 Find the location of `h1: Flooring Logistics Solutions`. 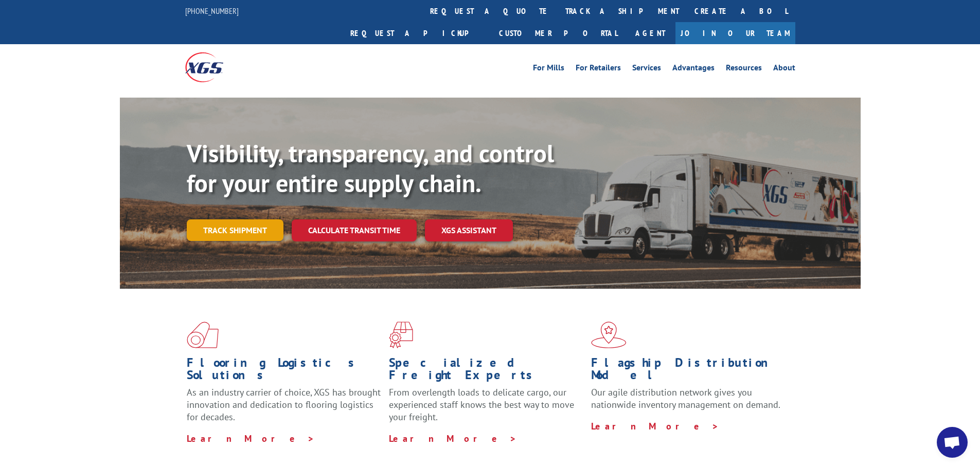

h1: Flooring Logistics Solutions is located at coordinates (284, 372).